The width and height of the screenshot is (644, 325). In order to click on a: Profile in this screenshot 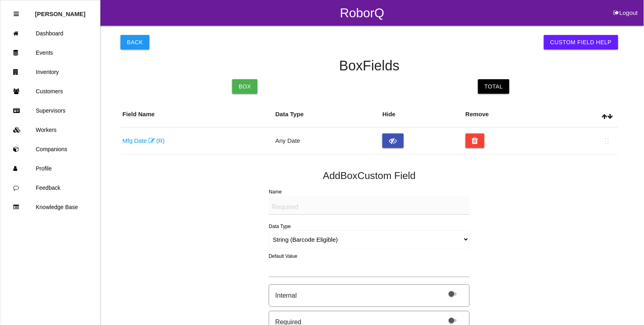, I will do `click(50, 169)`.